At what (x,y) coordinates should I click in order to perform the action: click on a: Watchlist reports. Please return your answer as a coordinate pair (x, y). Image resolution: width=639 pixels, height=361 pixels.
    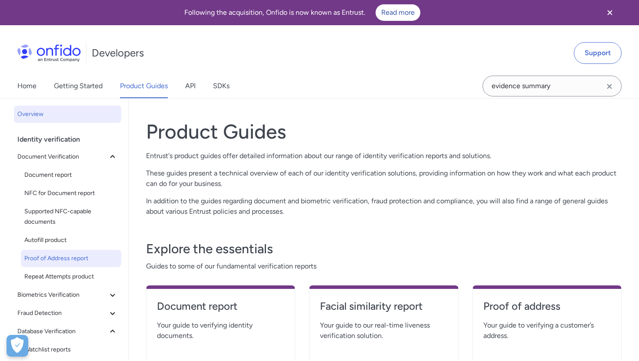
    Looking at the image, I should click on (71, 350).